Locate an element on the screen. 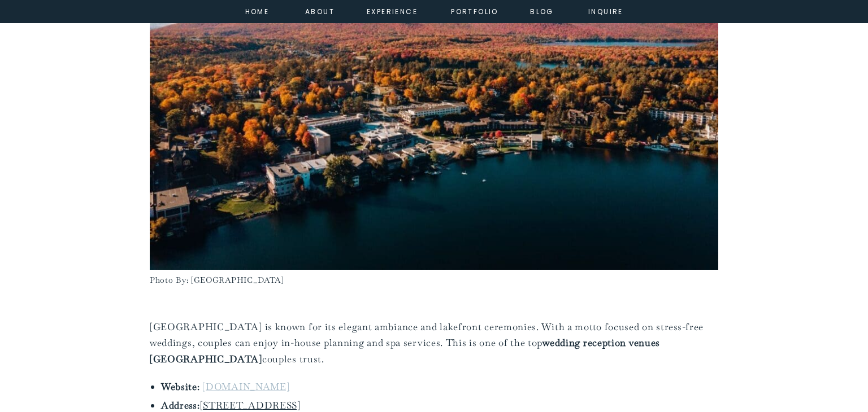 The height and width of the screenshot is (412, 868). a: portfolio is located at coordinates (475, 10).